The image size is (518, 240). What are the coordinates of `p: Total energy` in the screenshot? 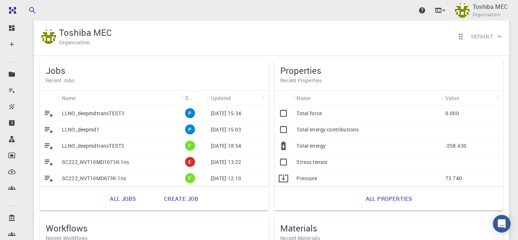 It's located at (311, 146).